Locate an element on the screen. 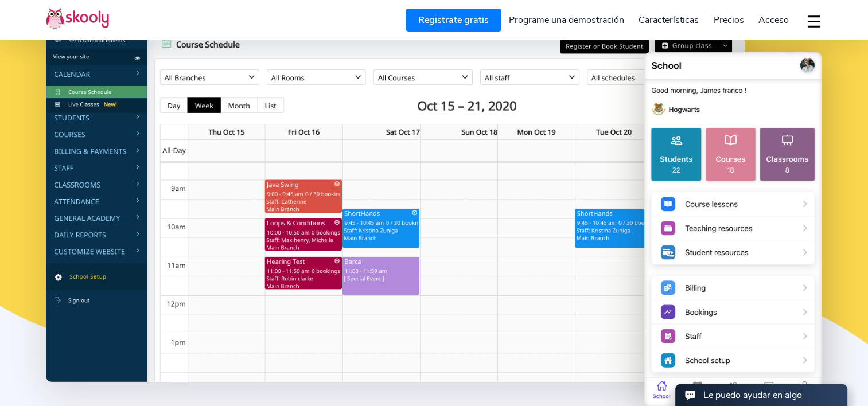 The width and height of the screenshot is (868, 406). a: Acceso is located at coordinates (774, 20).